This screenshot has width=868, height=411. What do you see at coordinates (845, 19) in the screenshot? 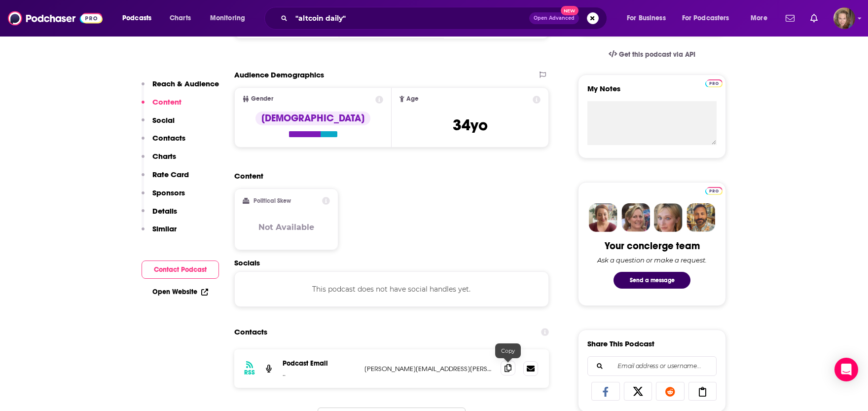
I see `span: Logged in as smcclure267` at bounding box center [845, 19].